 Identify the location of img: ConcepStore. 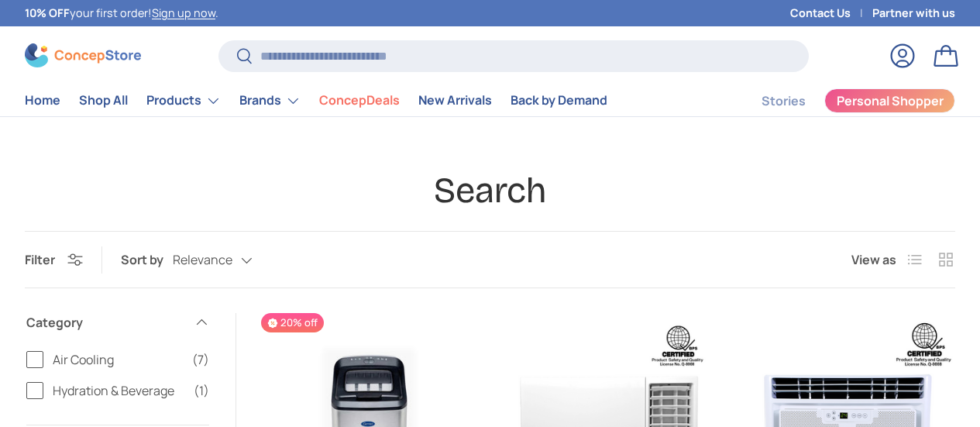
(83, 55).